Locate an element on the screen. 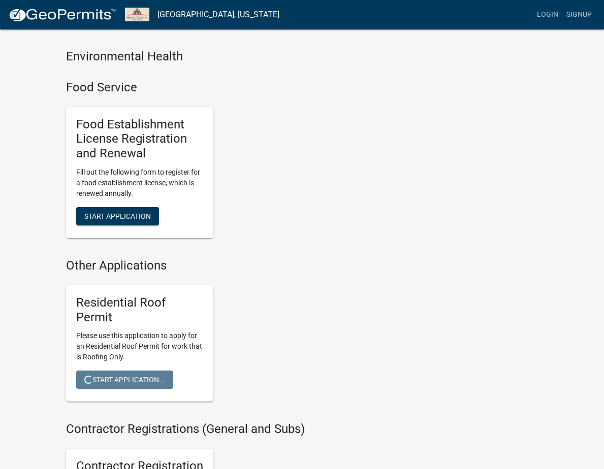 The width and height of the screenshot is (604, 469). img: Grant County, Indiana is located at coordinates (137, 14).